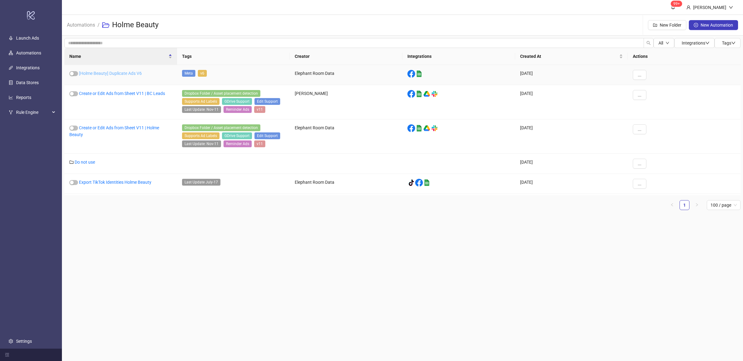 This screenshot has width=743, height=361. What do you see at coordinates (572, 56) in the screenshot?
I see `th: Created At` at bounding box center [572, 56].